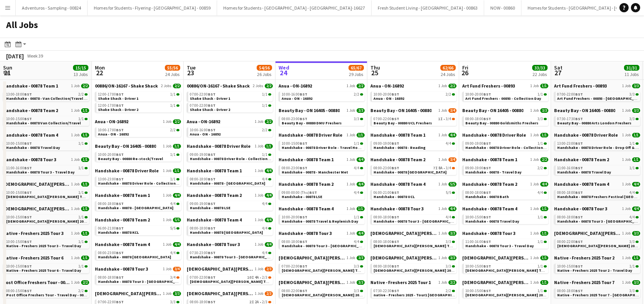 The width and height of the screenshot is (644, 304). What do you see at coordinates (46, 169) in the screenshot?
I see `div: Handshake - 00878 Tour 31 Job1/111:00-16:00BST1/1Handshake - 00878 Tour 3 - Travel Day` at bounding box center [46, 169].